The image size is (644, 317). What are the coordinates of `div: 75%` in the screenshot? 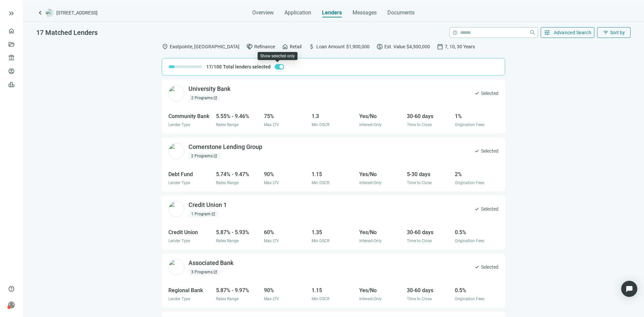 It's located at (286, 116).